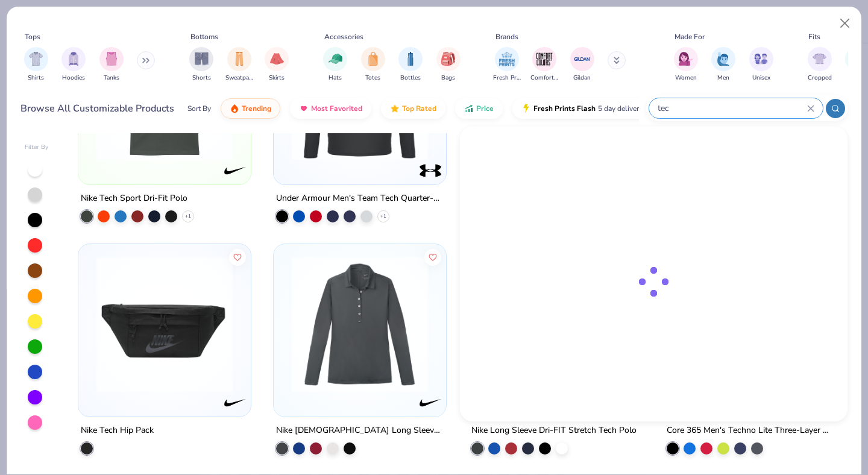  I want to click on div: filter for Hoodies, so click(74, 65).